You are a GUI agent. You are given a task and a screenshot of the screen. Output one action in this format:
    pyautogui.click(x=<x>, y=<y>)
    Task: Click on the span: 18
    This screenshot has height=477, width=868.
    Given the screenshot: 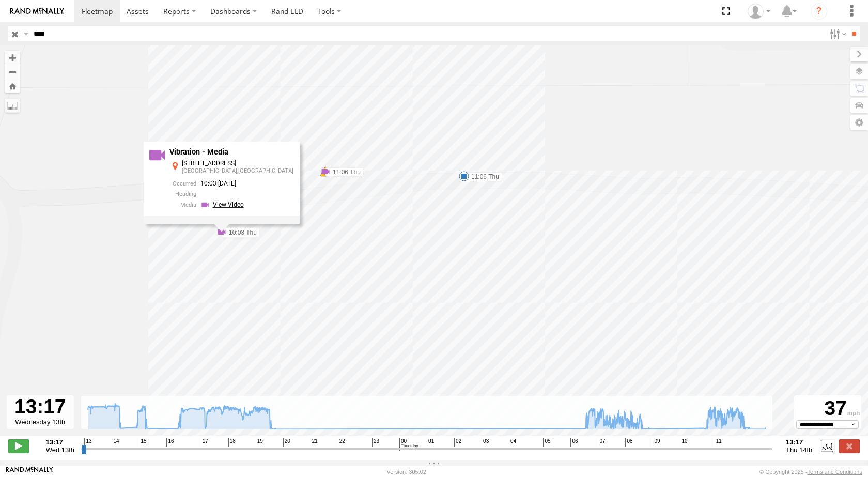 What is the action you would take?
    pyautogui.click(x=232, y=443)
    